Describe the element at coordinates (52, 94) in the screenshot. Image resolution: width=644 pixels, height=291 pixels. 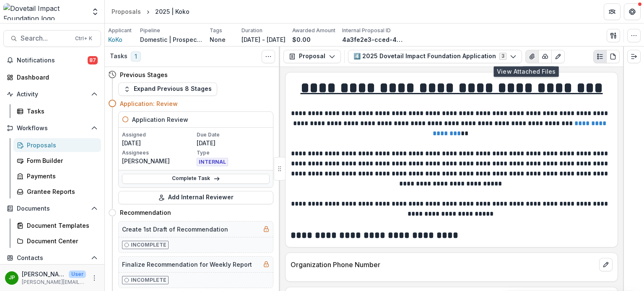
I see `span: Activity` at that location.